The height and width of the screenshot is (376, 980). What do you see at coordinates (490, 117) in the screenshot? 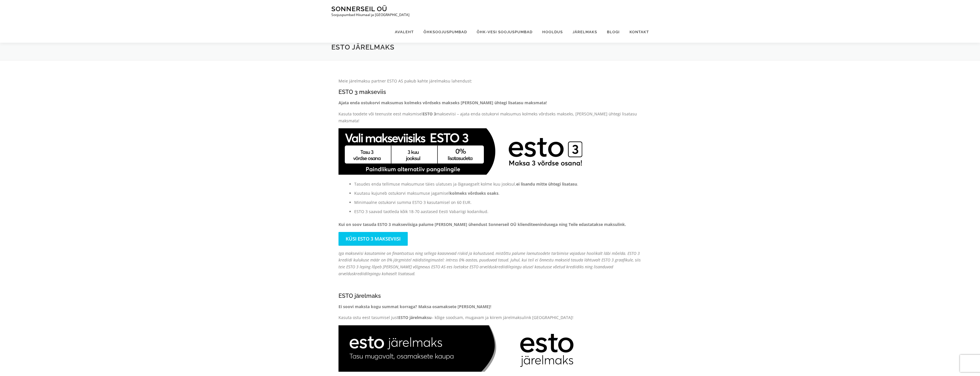
I see `p: Kasuta toodete või teenuste eest maksmisel makseviisi – ajata enda ostukorvi maksumus kolmeks võr...` at bounding box center [490, 117].